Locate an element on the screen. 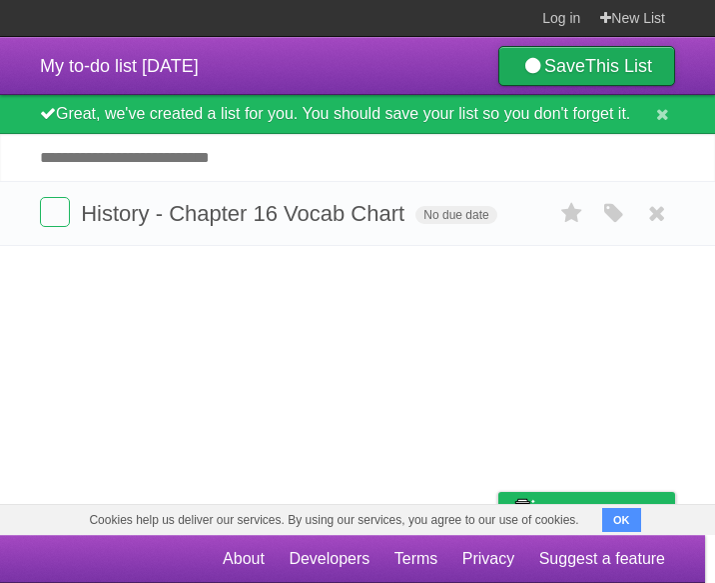  a: Privacy is located at coordinates (489, 559).